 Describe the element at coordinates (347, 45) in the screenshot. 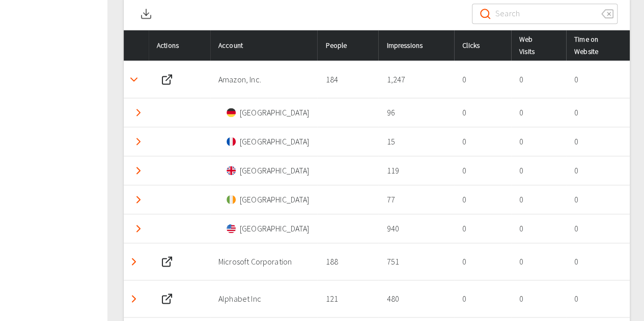

I see `div: People` at that location.